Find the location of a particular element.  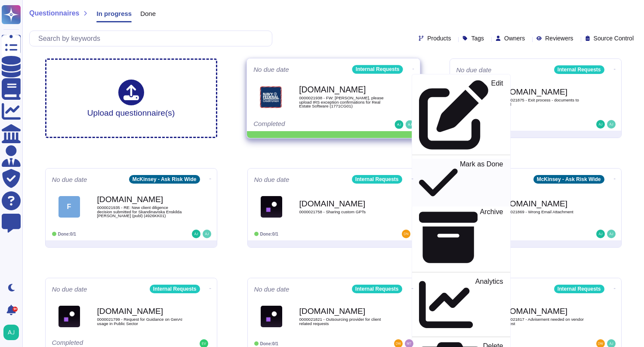

a: Archive is located at coordinates (461, 237).